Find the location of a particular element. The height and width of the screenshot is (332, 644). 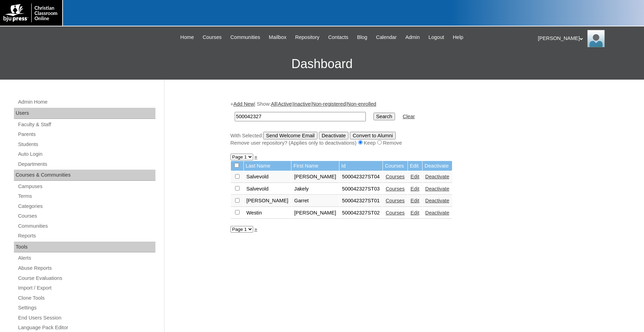

a: Import / Export is located at coordinates (87, 288).